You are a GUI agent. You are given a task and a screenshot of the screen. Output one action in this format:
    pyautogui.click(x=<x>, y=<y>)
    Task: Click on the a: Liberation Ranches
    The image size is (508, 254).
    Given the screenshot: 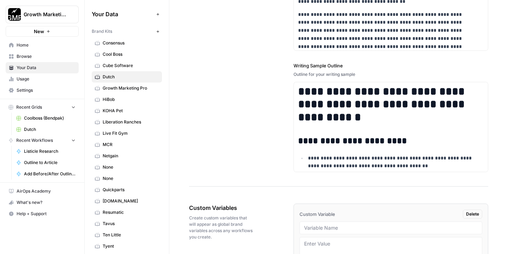 What is the action you would take?
    pyautogui.click(x=127, y=122)
    